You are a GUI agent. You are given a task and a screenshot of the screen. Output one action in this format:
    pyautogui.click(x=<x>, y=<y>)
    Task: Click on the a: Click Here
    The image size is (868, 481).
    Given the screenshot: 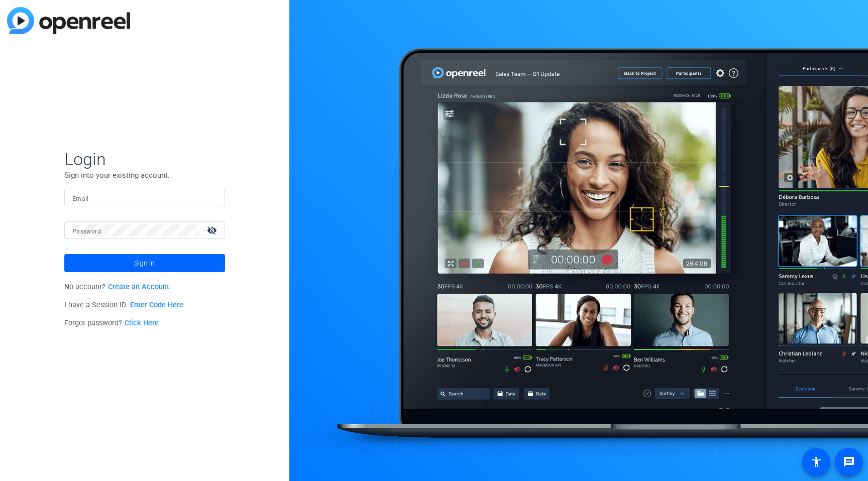 What is the action you would take?
    pyautogui.click(x=142, y=323)
    